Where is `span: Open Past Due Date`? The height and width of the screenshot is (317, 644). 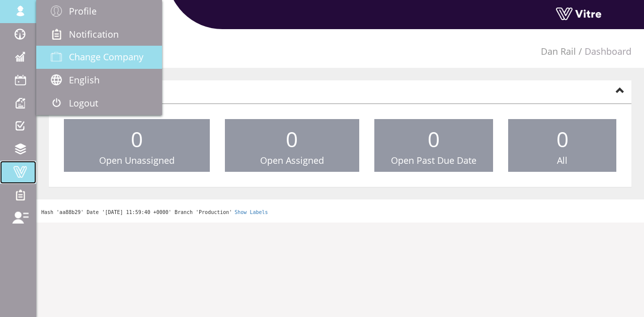
span: Open Past Due Date is located at coordinates (434, 160).